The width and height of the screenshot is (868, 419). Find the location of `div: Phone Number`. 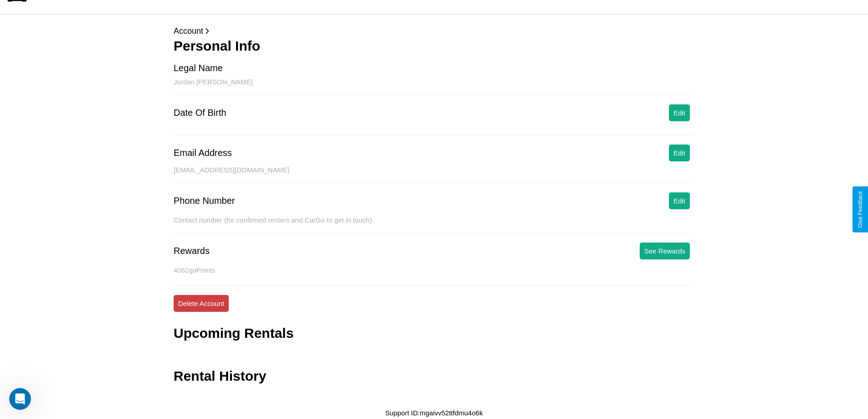

div: Phone Number is located at coordinates (204, 201).